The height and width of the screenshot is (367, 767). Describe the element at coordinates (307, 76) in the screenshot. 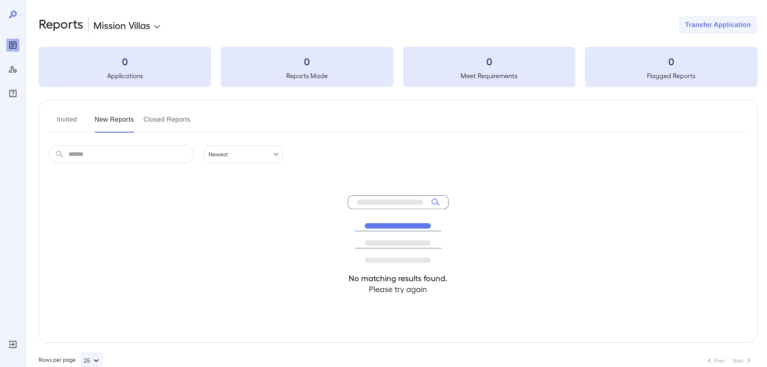

I see `h5: Reports Made` at that location.